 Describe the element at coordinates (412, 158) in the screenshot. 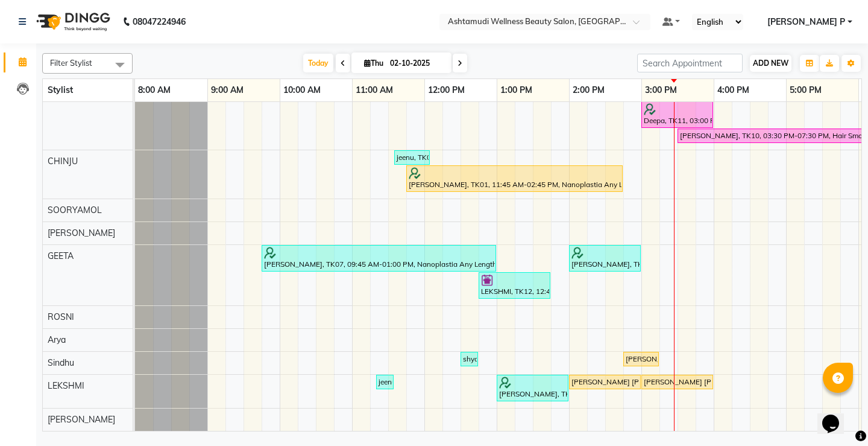

I see `div: jeenu, TK03, 11:35 AM-12:05 PM, Eyebrows Threading,Forehead Threading` at that location.